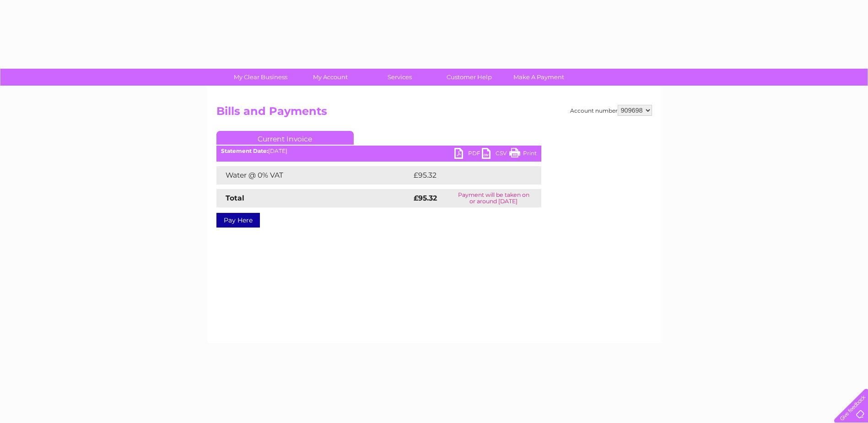 This screenshot has height=423, width=868. I want to click on td: £95.32, so click(467, 175).